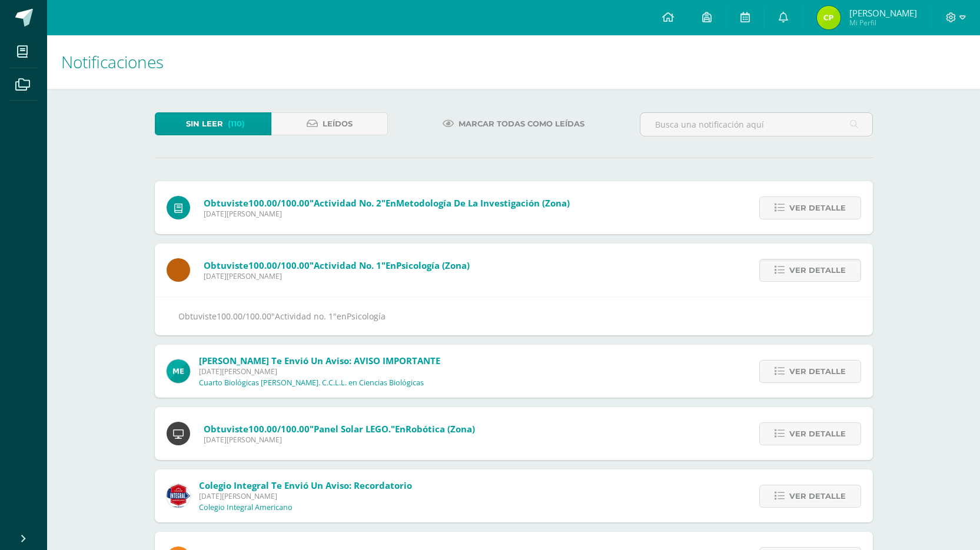  Describe the element at coordinates (483, 203) in the screenshot. I see `span: Metodología de la Investigación (Zona)` at that location.